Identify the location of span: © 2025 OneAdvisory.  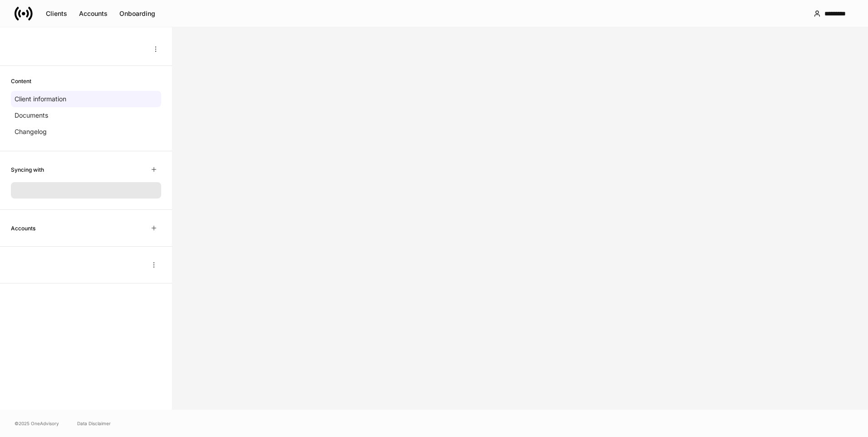
(37, 423).